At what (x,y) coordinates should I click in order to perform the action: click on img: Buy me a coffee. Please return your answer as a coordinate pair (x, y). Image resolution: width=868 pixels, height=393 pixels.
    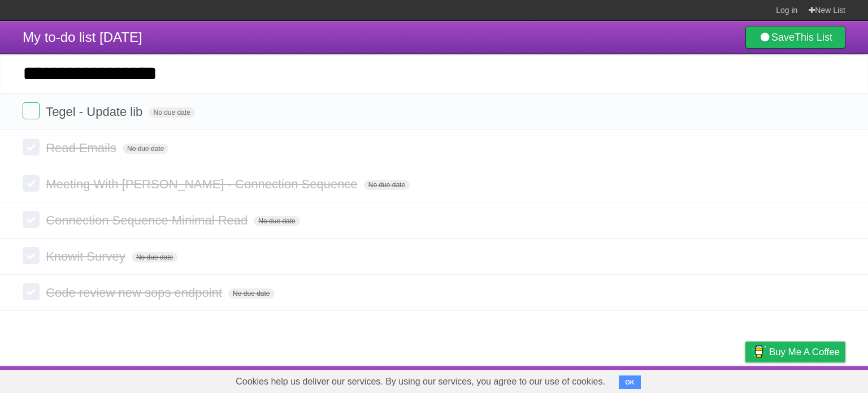
    Looking at the image, I should click on (758, 352).